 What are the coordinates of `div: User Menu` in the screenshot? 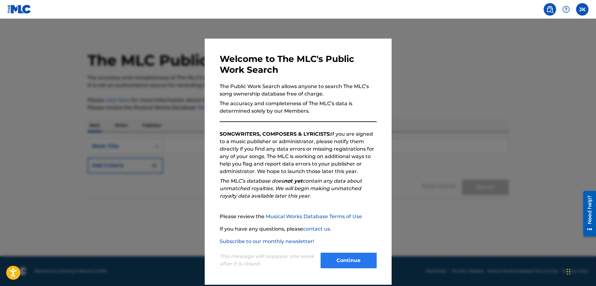 It's located at (583, 9).